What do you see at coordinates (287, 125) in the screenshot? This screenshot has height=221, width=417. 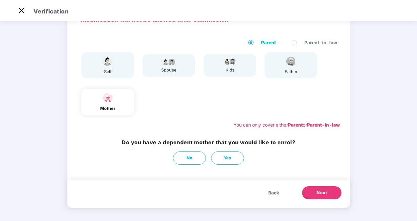 I see `div: You can only cover either or` at bounding box center [287, 125].